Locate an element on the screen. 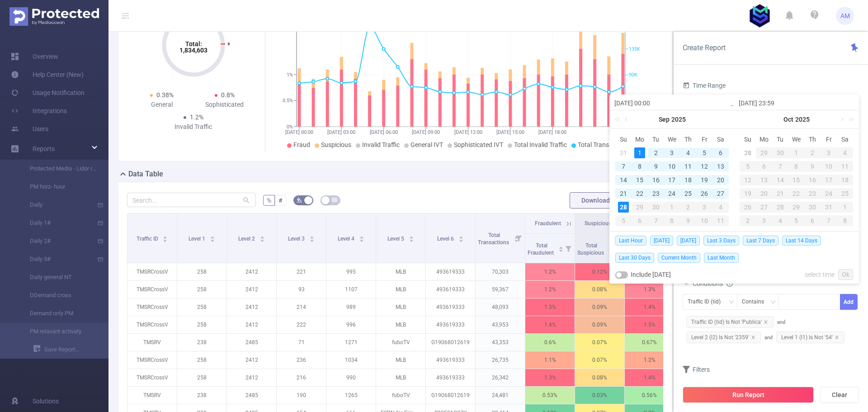 The width and height of the screenshot is (868, 412). a: PM horz- hour is located at coordinates (58, 187).